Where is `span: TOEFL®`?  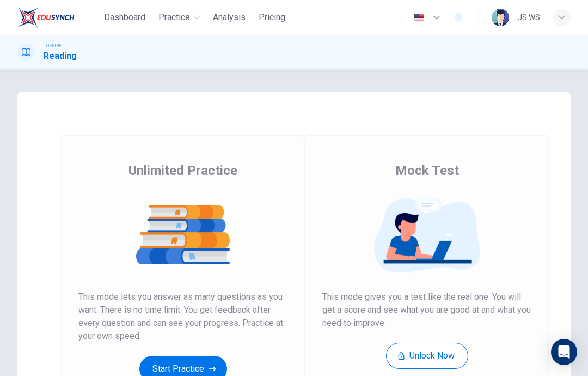 span: TOEFL® is located at coordinates (52, 45).